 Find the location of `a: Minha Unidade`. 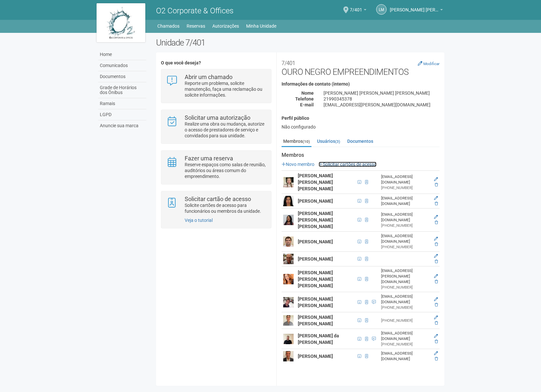

a: Minha Unidade is located at coordinates (261, 26).